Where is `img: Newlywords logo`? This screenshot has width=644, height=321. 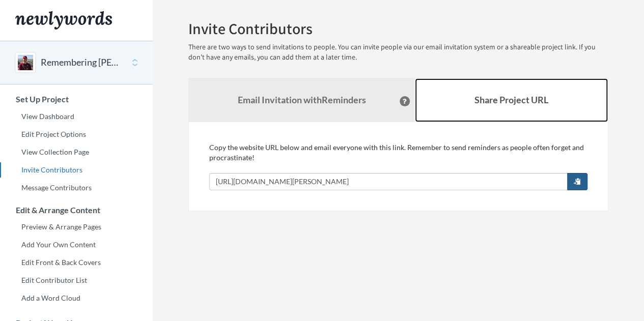 img: Newlywords logo is located at coordinates (64, 21).